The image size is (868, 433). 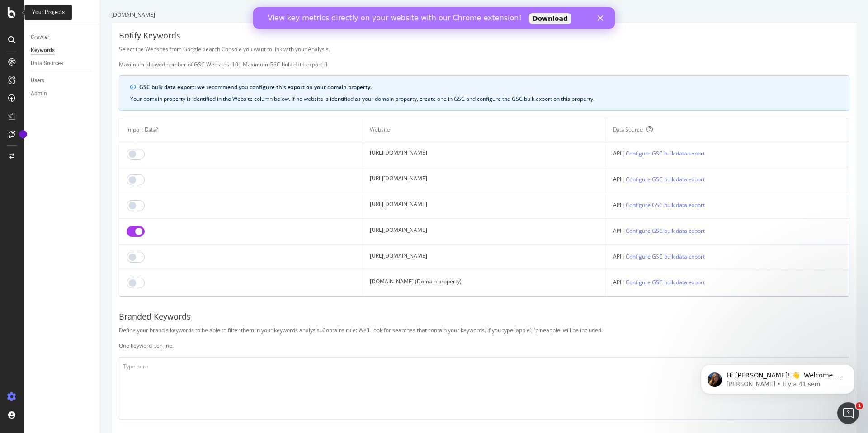 What do you see at coordinates (484, 99) in the screenshot?
I see `div: Your domain property is identified in the Website column below. If no website is identified as yo...` at bounding box center [484, 99].